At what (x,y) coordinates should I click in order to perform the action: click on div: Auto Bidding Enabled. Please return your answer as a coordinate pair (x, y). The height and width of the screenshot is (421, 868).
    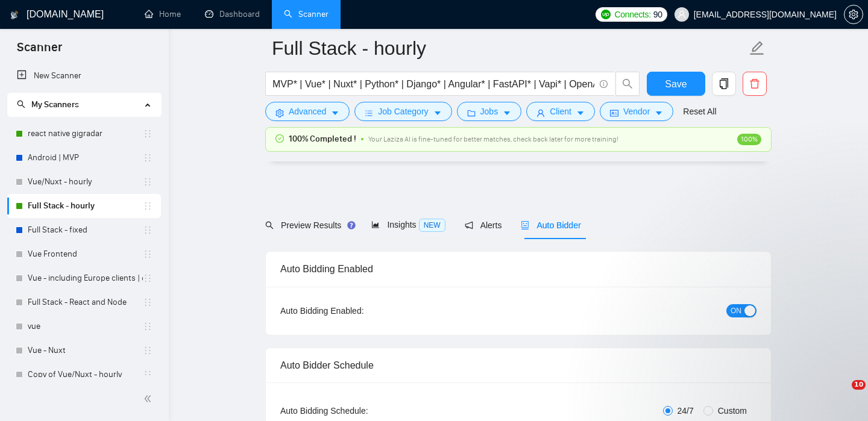
    Looking at the image, I should click on (519, 268).